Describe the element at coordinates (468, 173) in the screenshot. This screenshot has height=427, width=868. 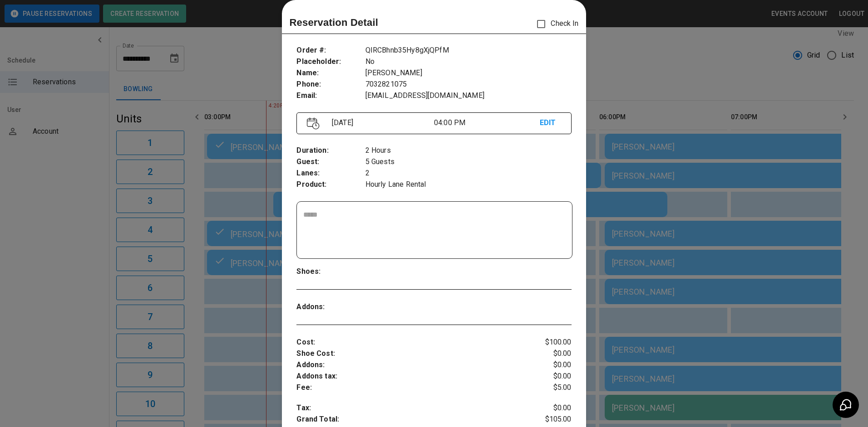
I see `p: 2` at that location.